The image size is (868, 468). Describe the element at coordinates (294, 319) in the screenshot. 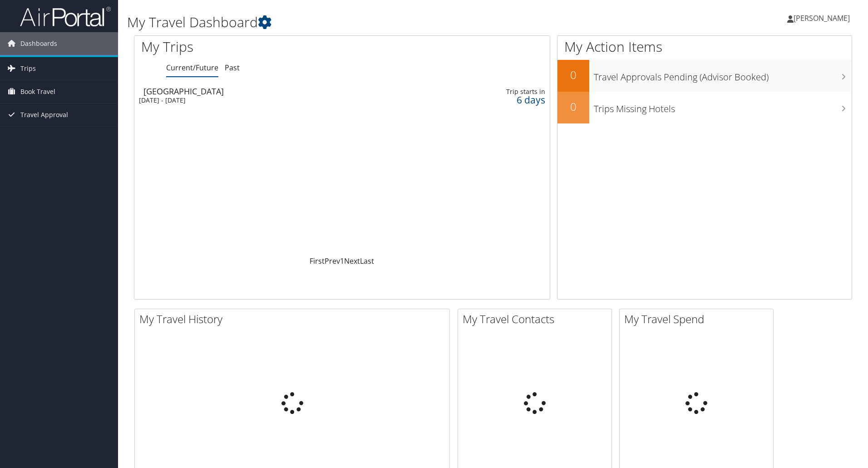

I see `h2: My Travel History` at that location.